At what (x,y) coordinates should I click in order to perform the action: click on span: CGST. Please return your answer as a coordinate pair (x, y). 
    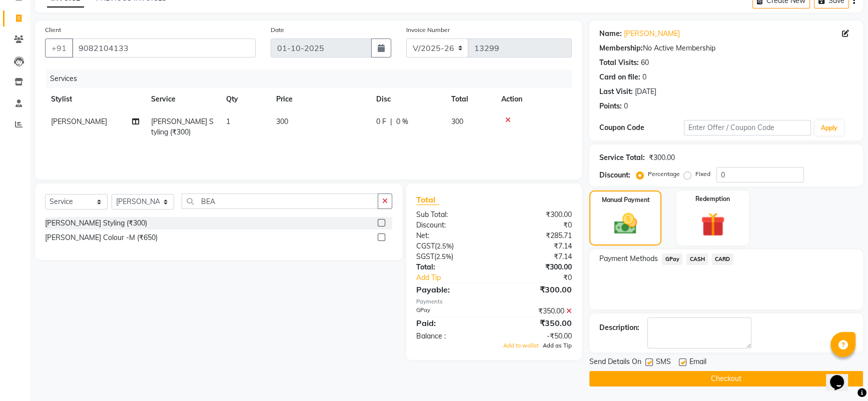
    Looking at the image, I should click on (426, 246).